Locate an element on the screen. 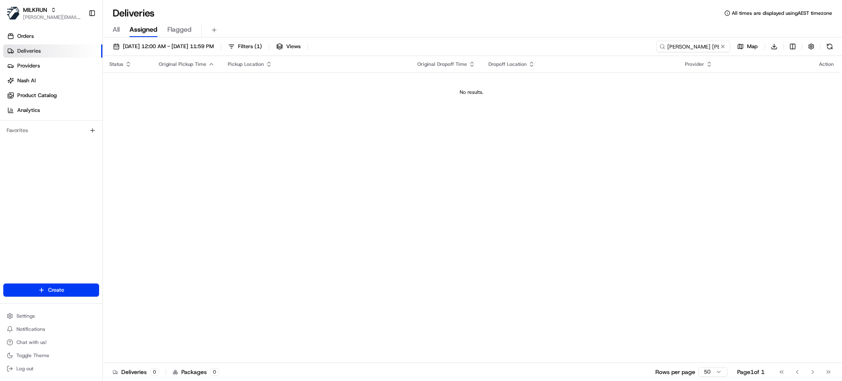 This screenshot has height=381, width=842. div: Packages is located at coordinates (196, 372).